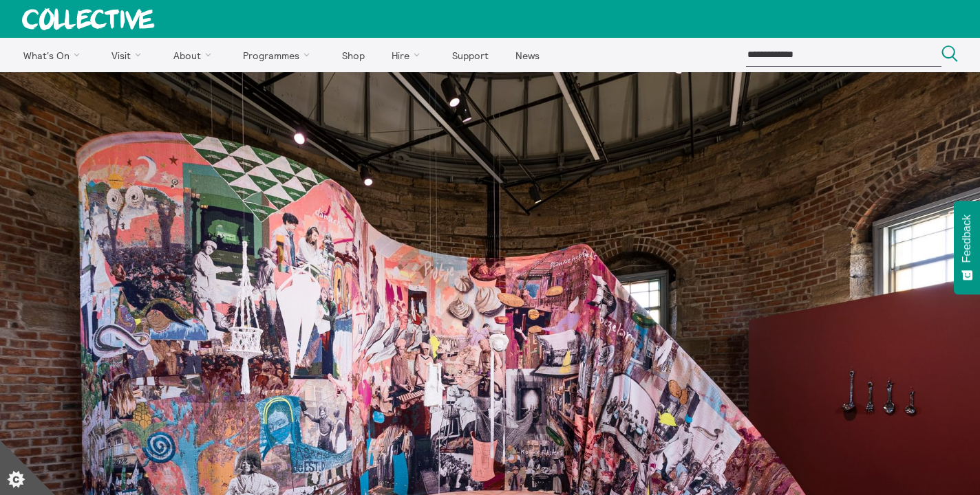 This screenshot has height=495, width=980. Describe the element at coordinates (195, 55) in the screenshot. I see `a: About` at that location.